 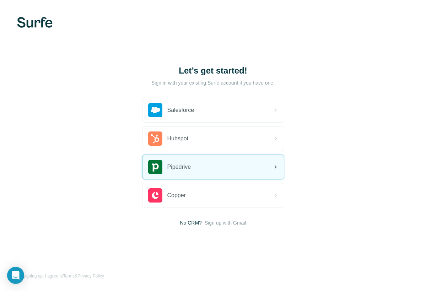 I want to click on img: copper's logo, so click(x=155, y=195).